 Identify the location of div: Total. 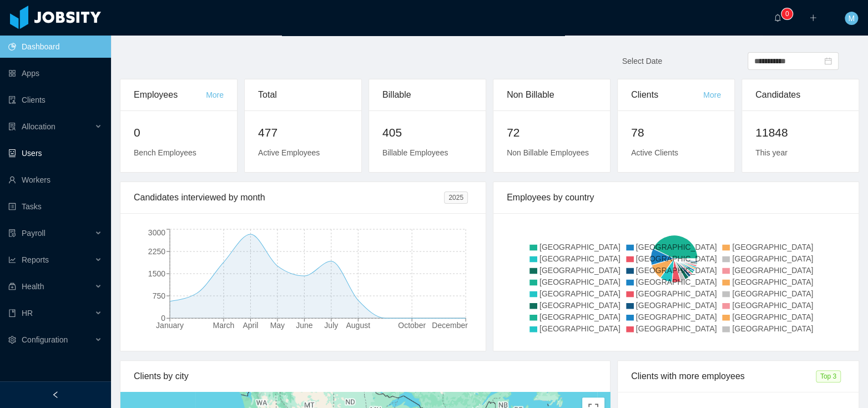
(303, 95).